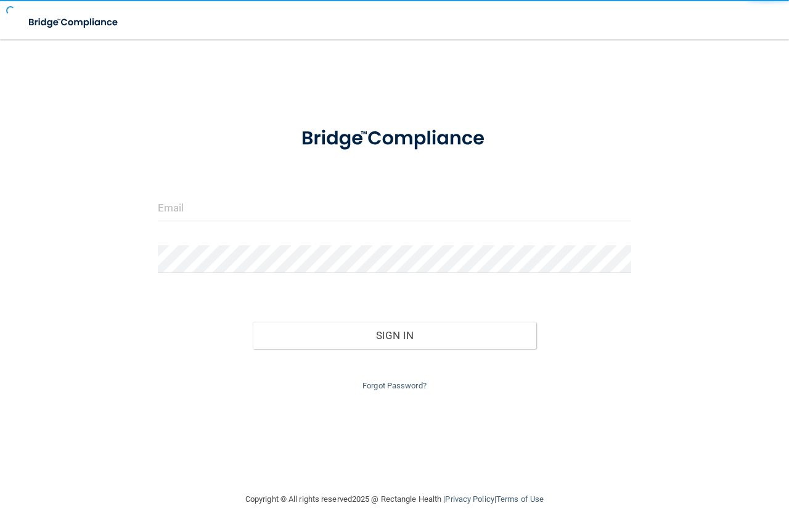 The image size is (789, 532). What do you see at coordinates (394, 335) in the screenshot?
I see `button: Sign In` at bounding box center [394, 335].